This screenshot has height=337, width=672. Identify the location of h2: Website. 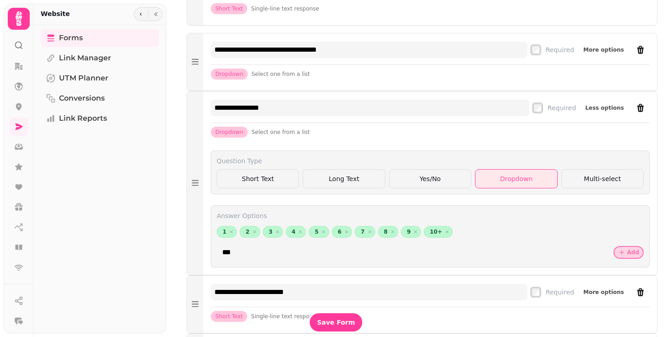
(55, 14).